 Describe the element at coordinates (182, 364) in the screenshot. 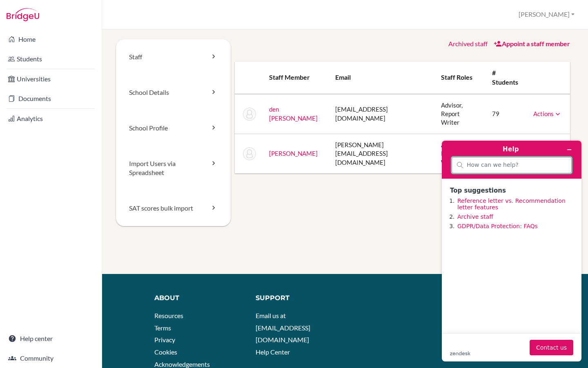

I see `a: Acknowledgements` at that location.